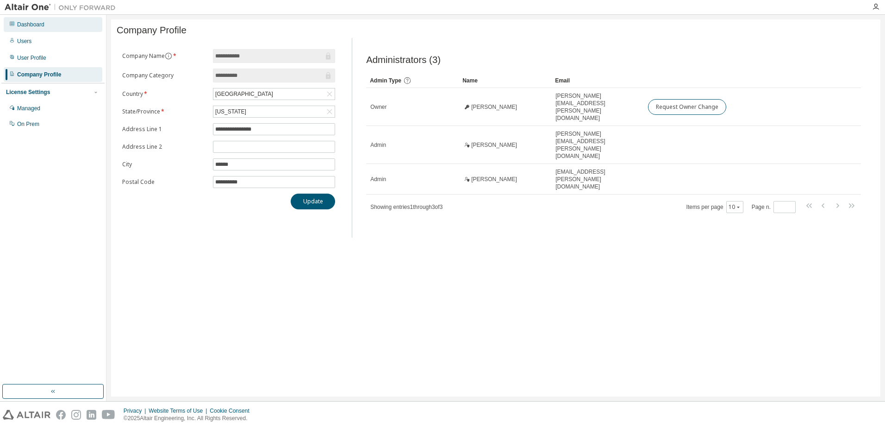  I want to click on button: Update, so click(313, 201).